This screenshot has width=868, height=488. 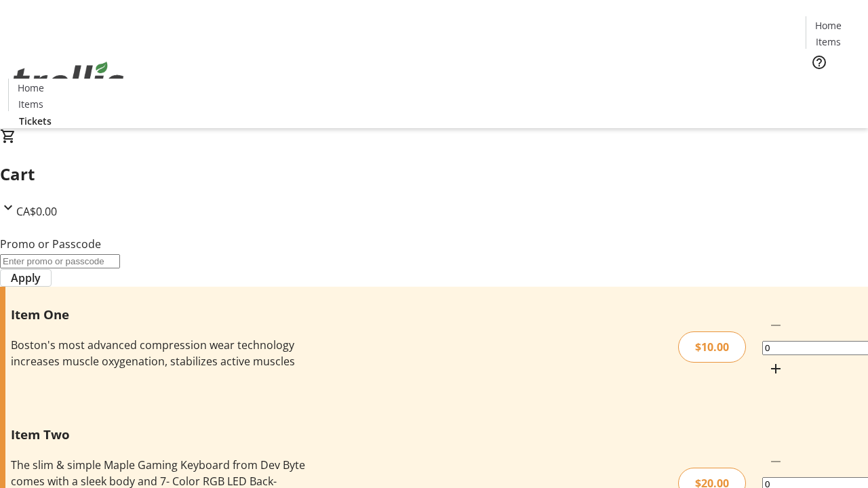 I want to click on h3: Item Two, so click(x=158, y=434).